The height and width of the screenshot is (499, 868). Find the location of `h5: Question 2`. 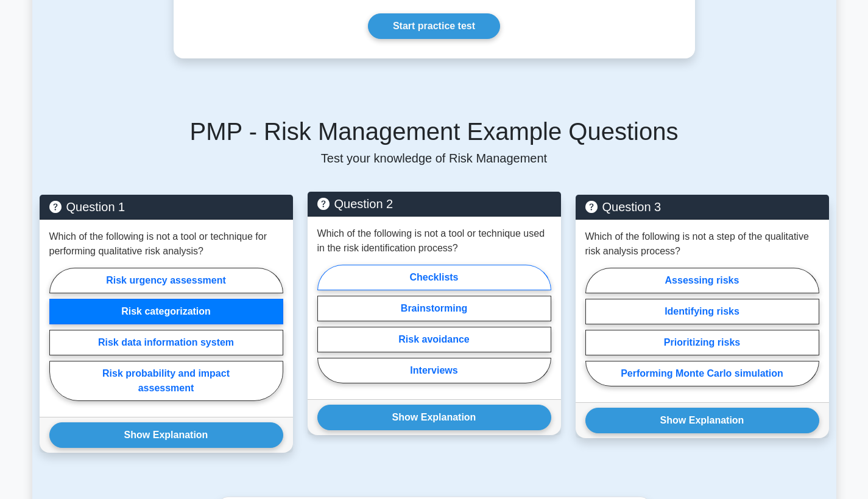

h5: Question 2 is located at coordinates (434, 204).